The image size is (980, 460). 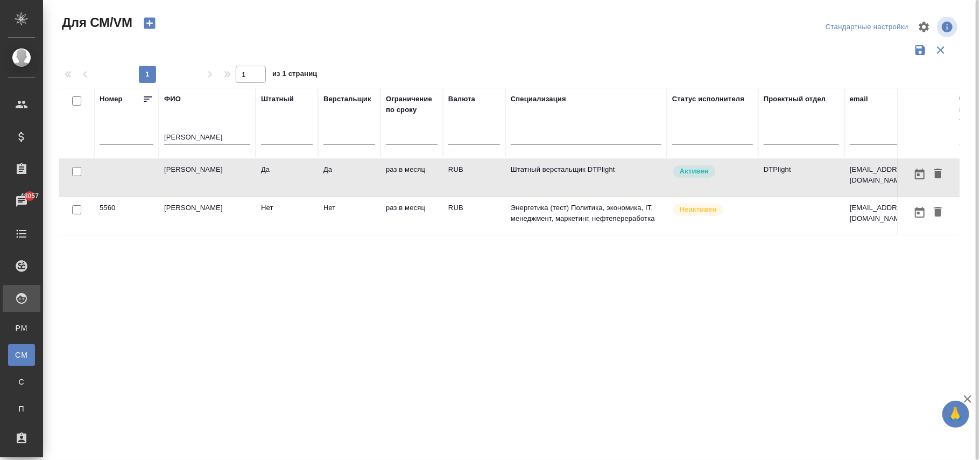 I want to click on a: 48057, so click(x=21, y=202).